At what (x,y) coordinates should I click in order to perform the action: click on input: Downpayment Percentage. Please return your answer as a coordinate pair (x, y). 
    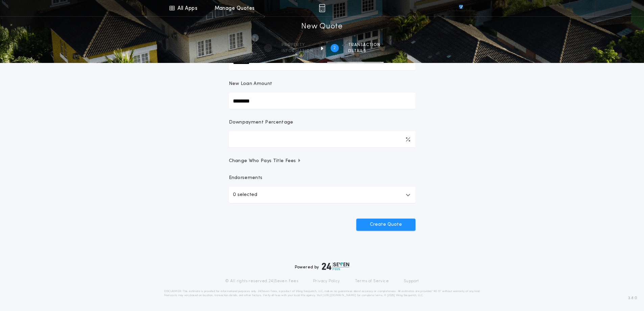
    Looking at the image, I should click on (322, 139).